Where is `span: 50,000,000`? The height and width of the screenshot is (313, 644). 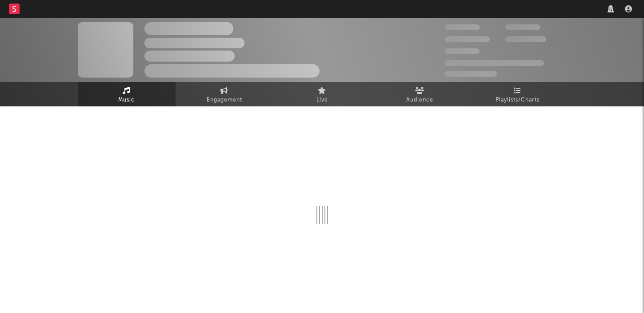 span: 50,000,000 is located at coordinates (467, 39).